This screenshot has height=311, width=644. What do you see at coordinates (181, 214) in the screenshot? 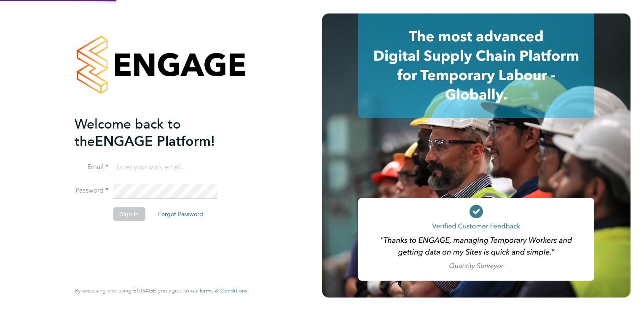
I see `button: Forgot Password` at bounding box center [181, 214].